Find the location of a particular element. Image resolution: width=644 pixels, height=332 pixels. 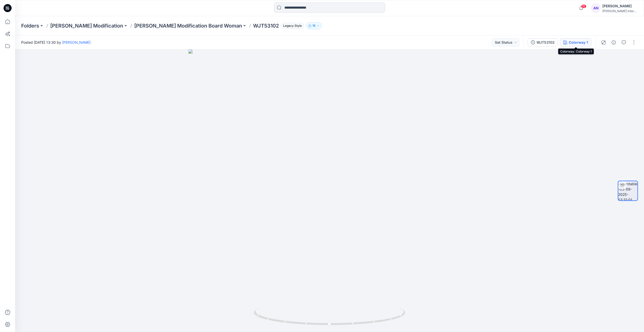

p: WJT53102 is located at coordinates (266, 26).